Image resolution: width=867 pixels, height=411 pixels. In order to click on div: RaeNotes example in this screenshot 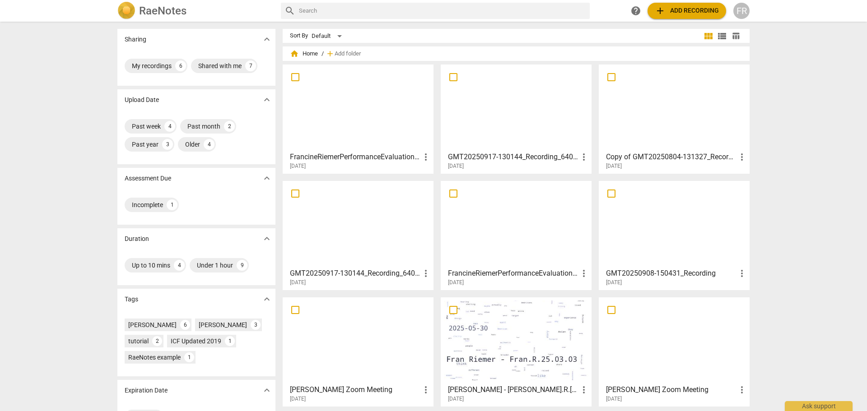, I will do `click(154, 358)`.